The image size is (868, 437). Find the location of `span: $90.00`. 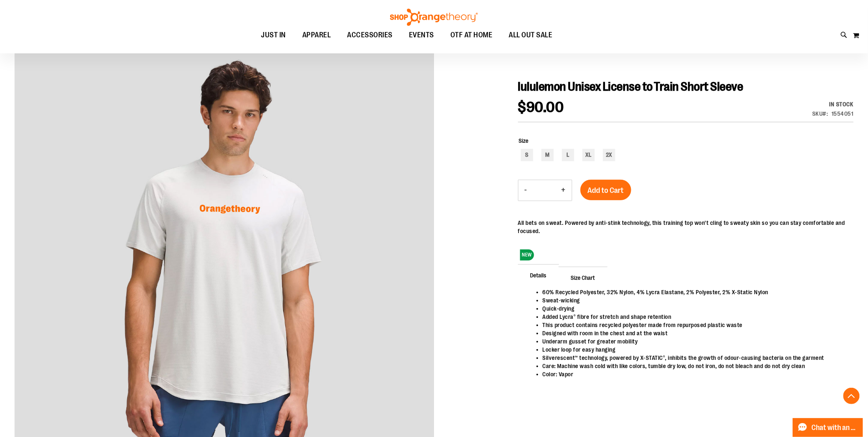

span: $90.00 is located at coordinates (541, 107).